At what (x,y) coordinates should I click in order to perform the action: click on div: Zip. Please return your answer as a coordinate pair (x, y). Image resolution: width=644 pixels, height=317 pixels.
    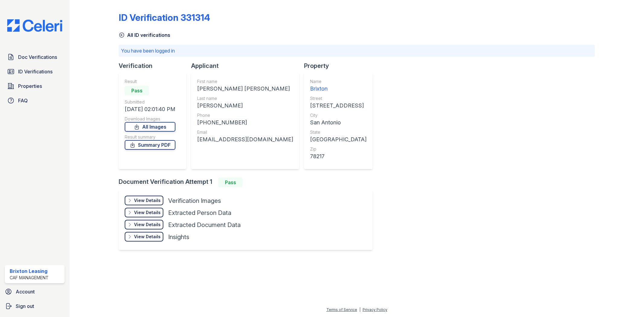
    Looking at the image, I should click on (338, 149).